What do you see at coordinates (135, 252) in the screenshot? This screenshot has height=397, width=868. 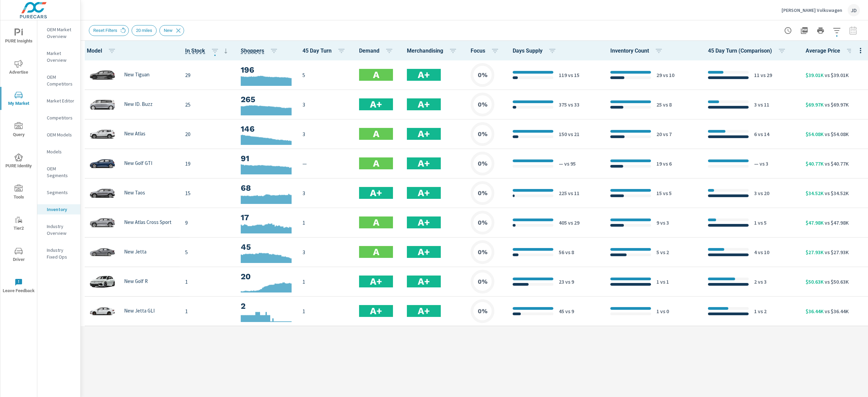 I see `p: New Jetta` at bounding box center [135, 252].